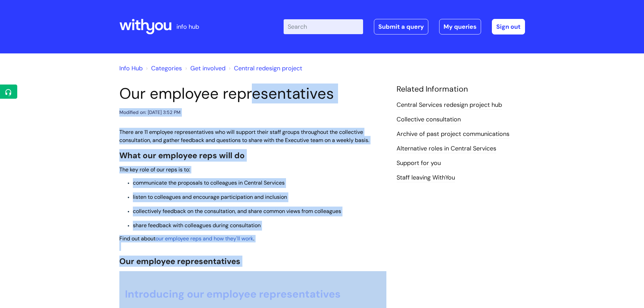  What do you see at coordinates (268, 68) in the screenshot?
I see `a: Central redesign project` at bounding box center [268, 68].